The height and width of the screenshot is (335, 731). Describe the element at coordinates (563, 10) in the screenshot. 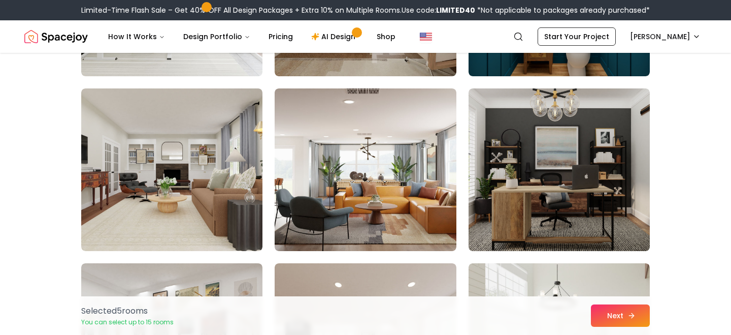

I see `span: *Not applicable to packages already purchased*` at that location.